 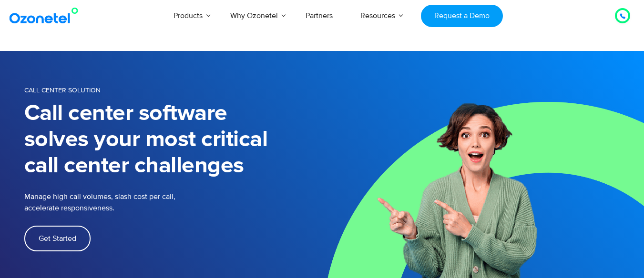 I want to click on h1: Call center software solves your most critical call center challenges, so click(x=173, y=139).